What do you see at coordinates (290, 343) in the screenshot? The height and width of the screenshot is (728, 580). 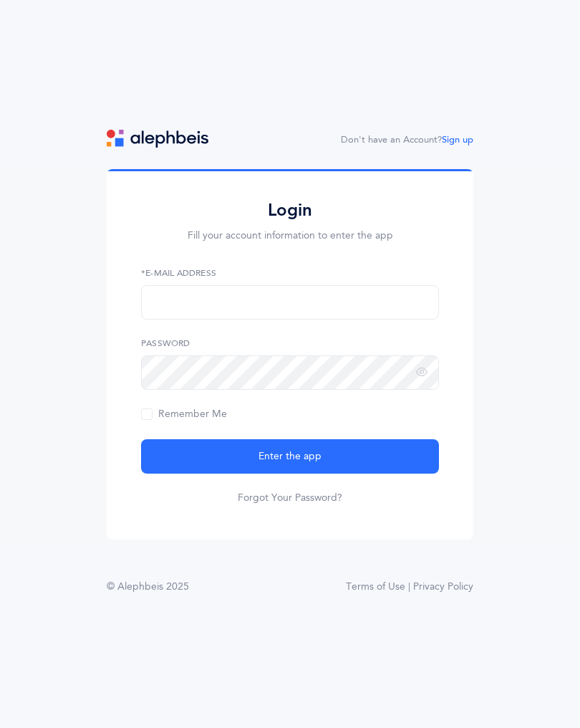 I see `label: Password` at bounding box center [290, 343].